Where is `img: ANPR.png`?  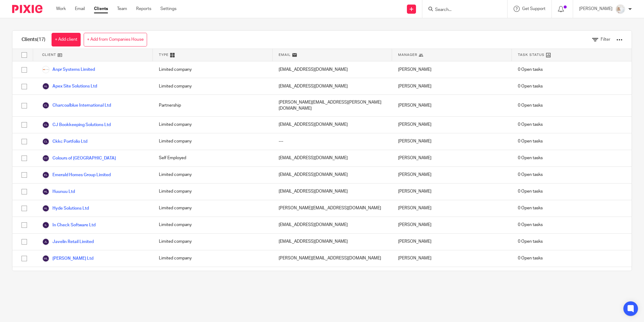
img: ANPR.png is located at coordinates (46, 69).